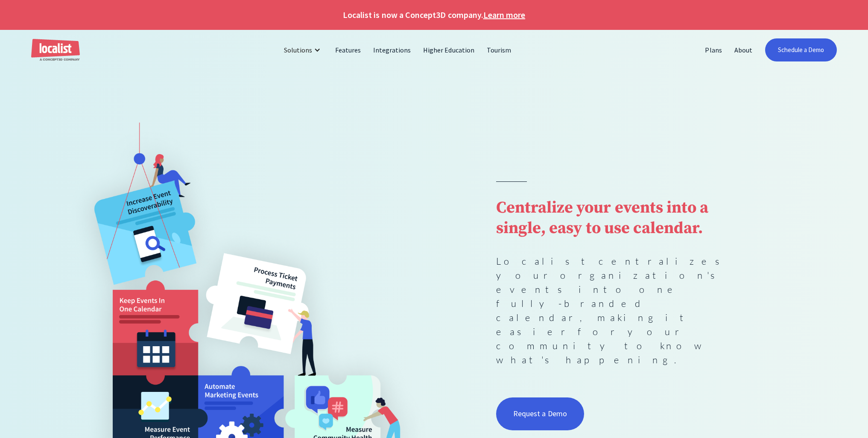  I want to click on a: Learn more, so click(504, 15).